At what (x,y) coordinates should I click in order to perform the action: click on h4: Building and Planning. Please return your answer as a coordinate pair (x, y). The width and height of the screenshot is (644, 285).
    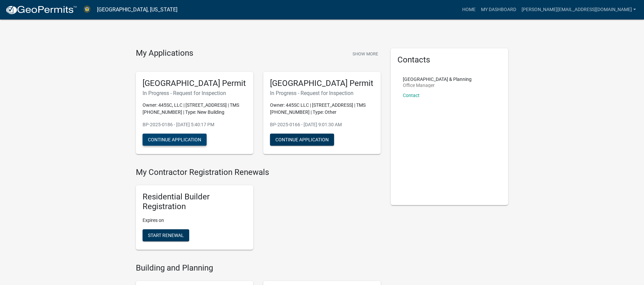
    Looking at the image, I should click on (258, 268).